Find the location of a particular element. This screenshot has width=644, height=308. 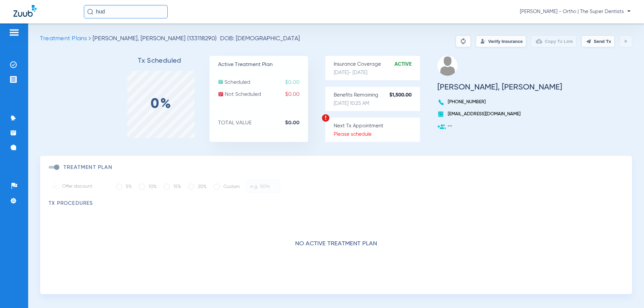

strong: Active is located at coordinates (407, 65).